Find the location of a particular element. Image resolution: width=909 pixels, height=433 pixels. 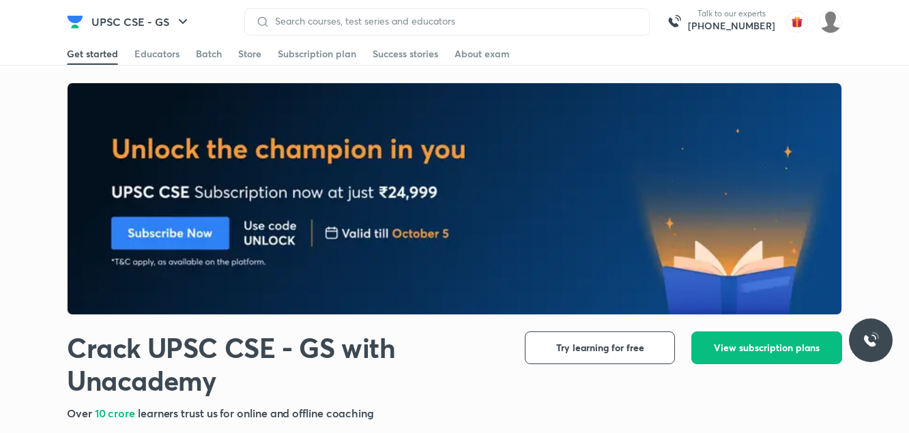

a: Subscription plan is located at coordinates (317, 54).